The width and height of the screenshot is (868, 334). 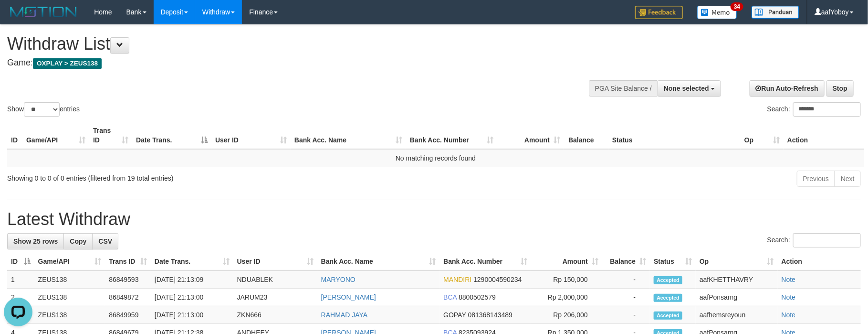 I want to click on span: Copy 1290004590234 to clipboard, so click(x=497, y=280).